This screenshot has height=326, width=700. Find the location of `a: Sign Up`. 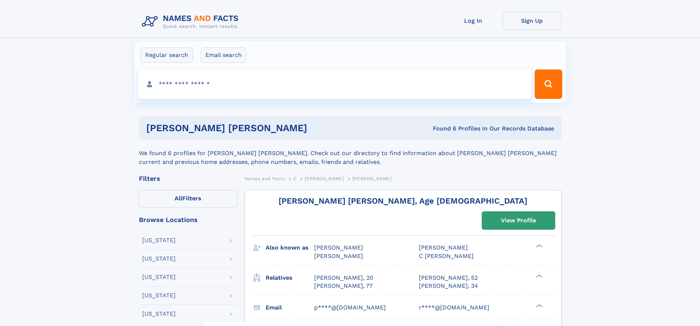

a: Sign Up is located at coordinates (532, 21).